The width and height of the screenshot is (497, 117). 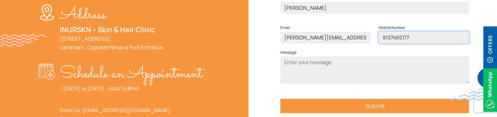 What do you see at coordinates (474, 94) in the screenshot?
I see `img: bluewave` at bounding box center [474, 94].